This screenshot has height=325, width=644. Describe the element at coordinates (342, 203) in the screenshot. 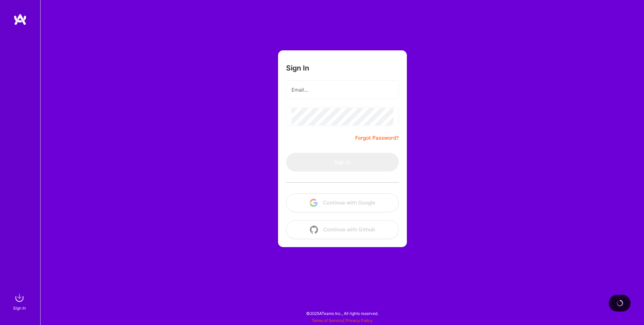

I see `button: Continue with Google` at that location.